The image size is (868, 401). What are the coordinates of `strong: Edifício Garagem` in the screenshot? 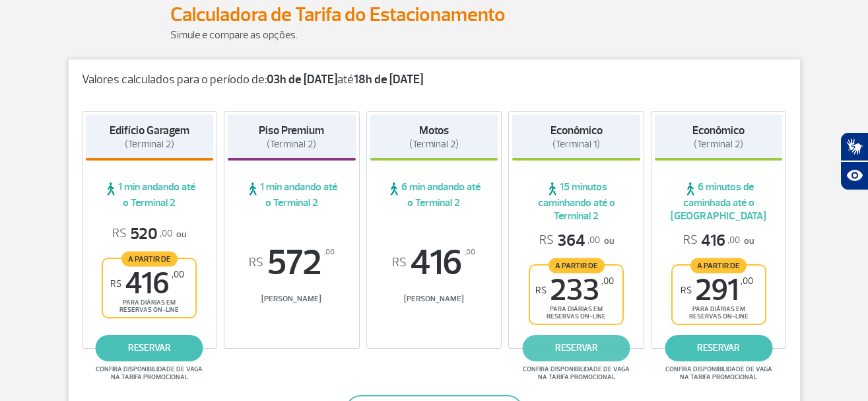 It's located at (149, 130).